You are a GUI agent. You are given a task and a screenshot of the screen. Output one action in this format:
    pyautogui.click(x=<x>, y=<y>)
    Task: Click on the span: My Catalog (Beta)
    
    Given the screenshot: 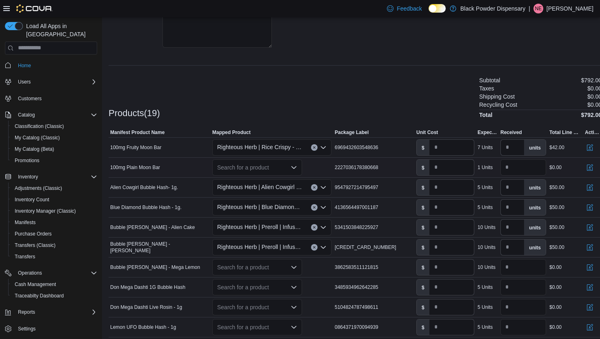 What is the action you would take?
    pyautogui.click(x=54, y=149)
    